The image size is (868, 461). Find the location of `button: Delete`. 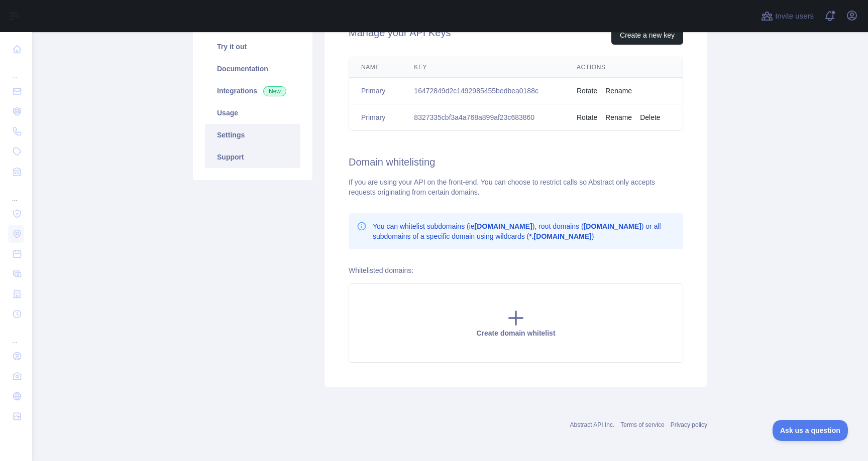

button: Delete is located at coordinates (650, 117).